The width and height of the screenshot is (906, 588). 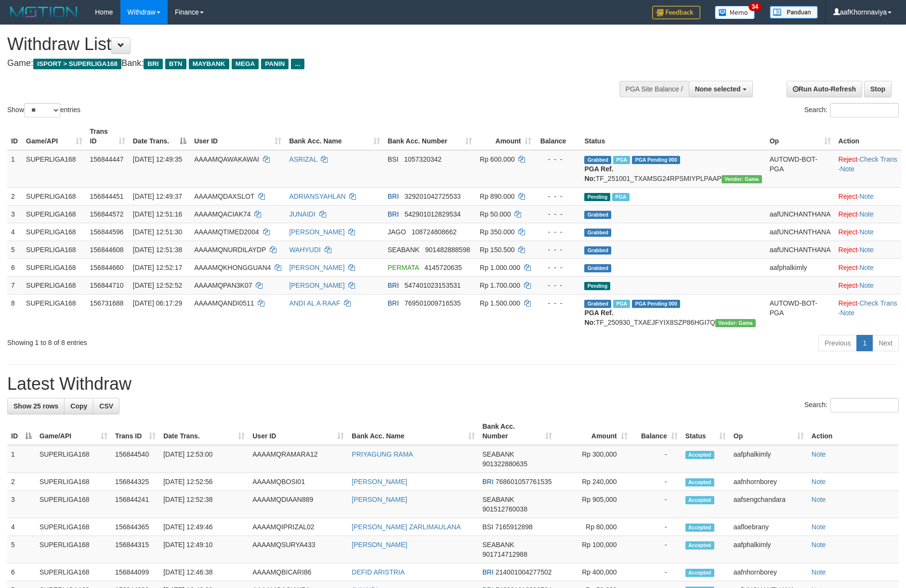 I want to click on span: 34, so click(x=754, y=7).